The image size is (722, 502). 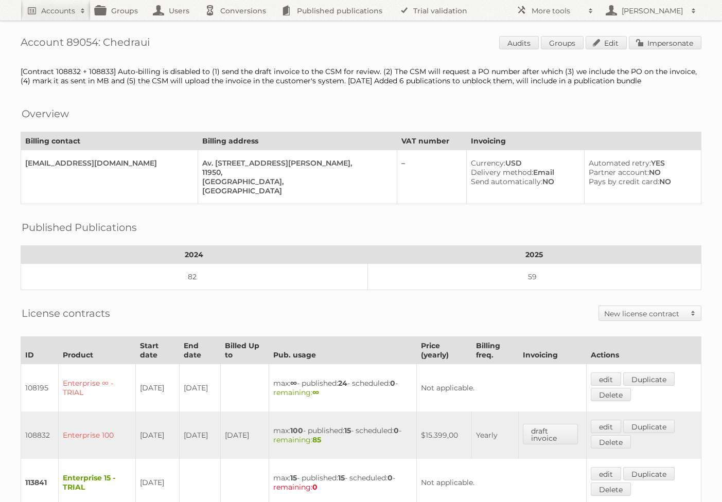 I want to click on h2: Published Publications, so click(x=79, y=227).